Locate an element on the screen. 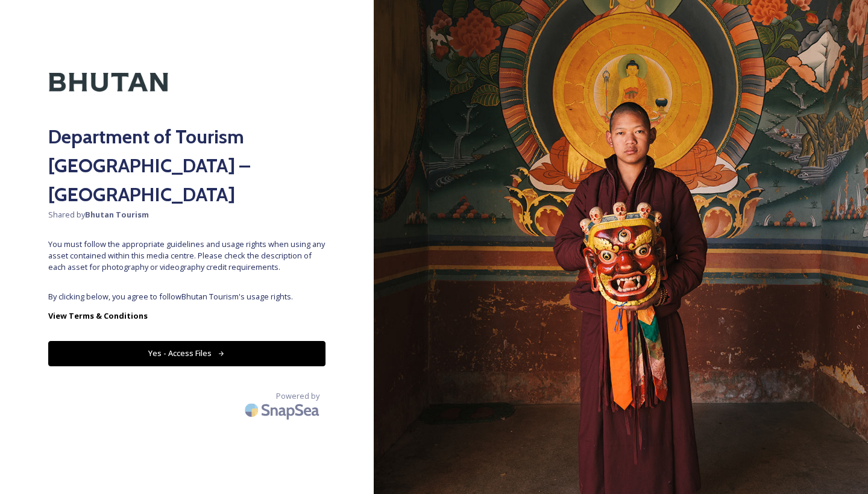 This screenshot has width=868, height=494. button: Yes - Access Files is located at coordinates (186, 353).